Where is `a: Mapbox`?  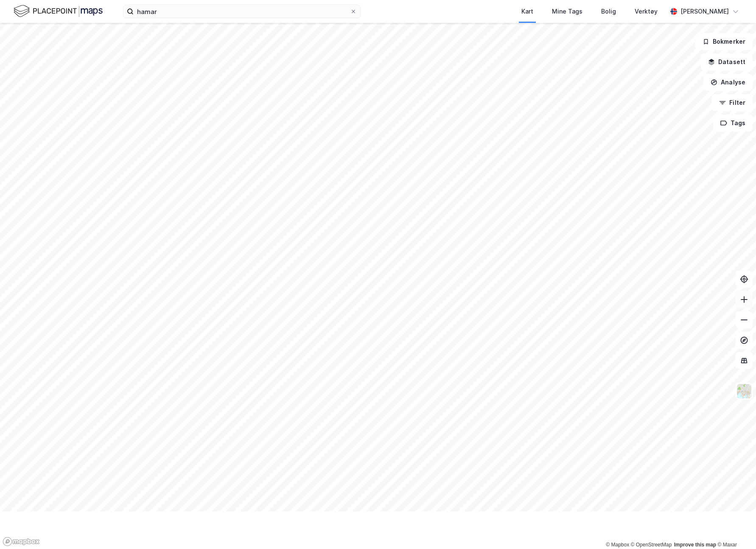 a: Mapbox is located at coordinates (617, 545).